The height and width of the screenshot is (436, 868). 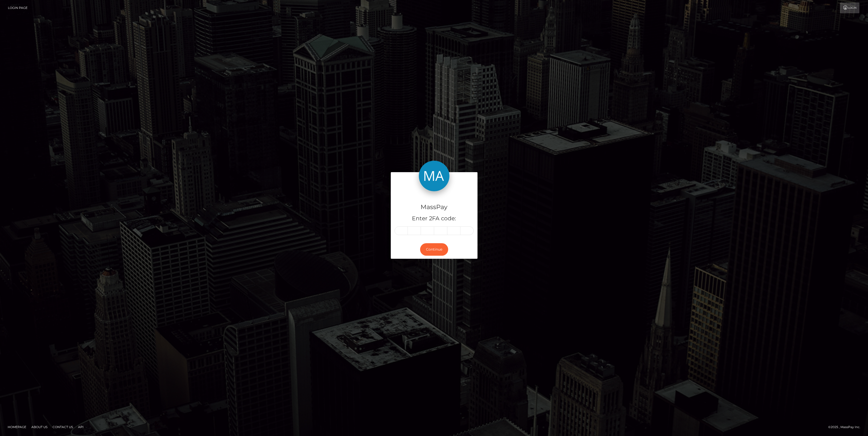 I want to click on a: Homepage, so click(x=17, y=427).